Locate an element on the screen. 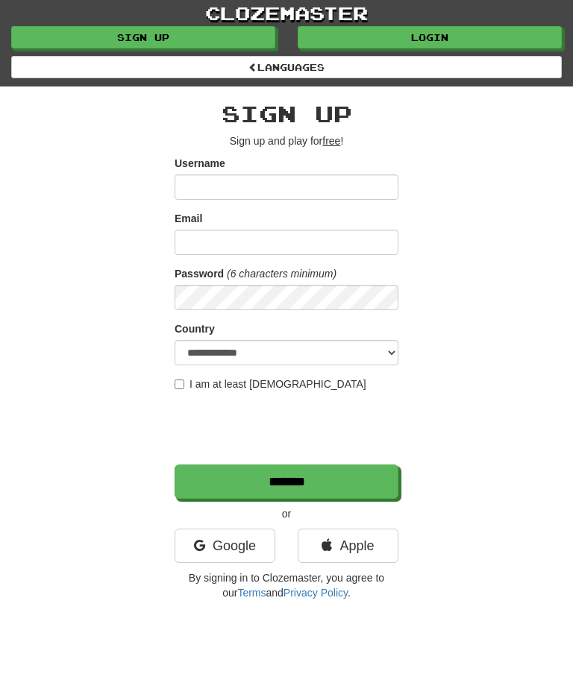 The width and height of the screenshot is (573, 674). a: Google is located at coordinates (225, 546).